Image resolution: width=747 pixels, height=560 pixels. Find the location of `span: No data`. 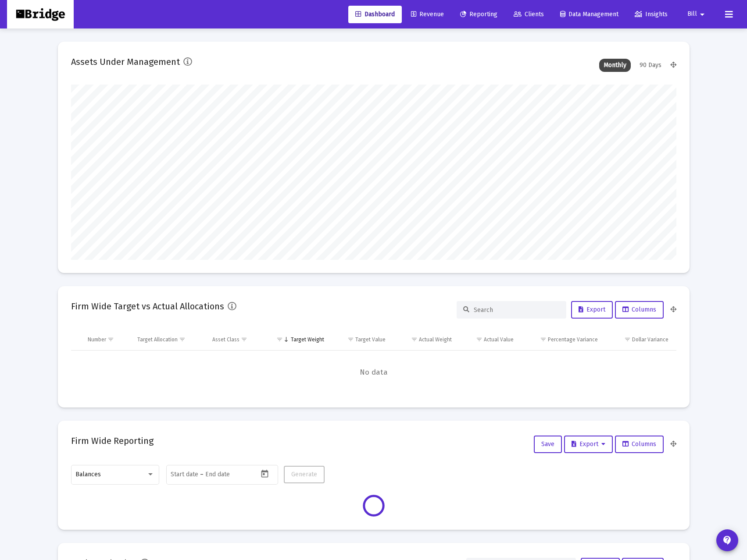

span: No data is located at coordinates (374, 372).